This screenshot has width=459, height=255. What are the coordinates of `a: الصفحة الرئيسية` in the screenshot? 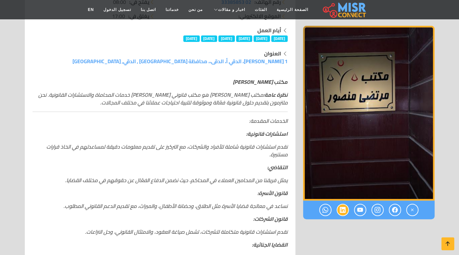 It's located at (292, 10).